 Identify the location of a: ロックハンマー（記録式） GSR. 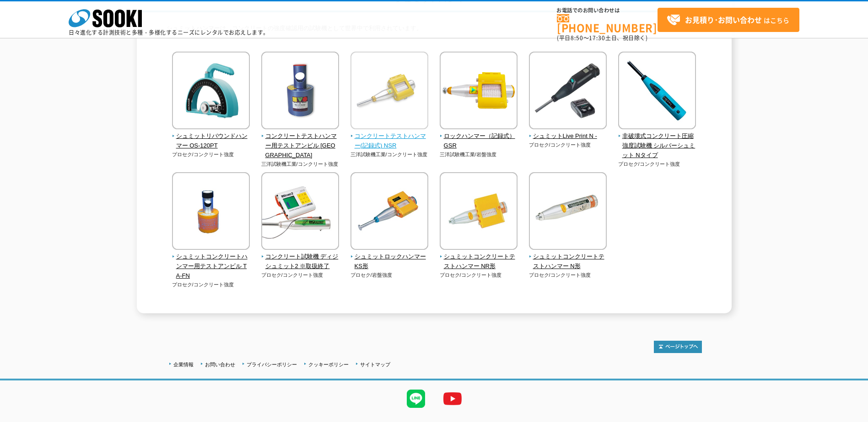
(478, 136).